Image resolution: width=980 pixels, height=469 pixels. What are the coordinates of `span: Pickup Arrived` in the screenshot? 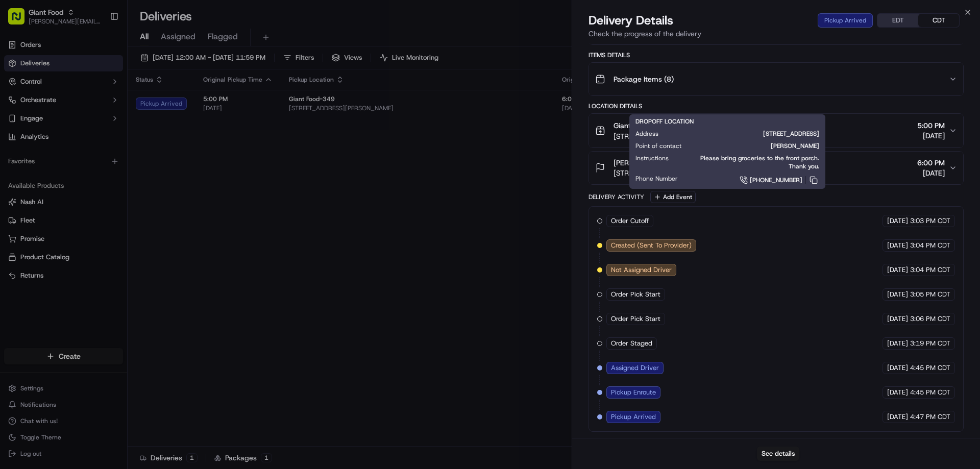 It's located at (633, 417).